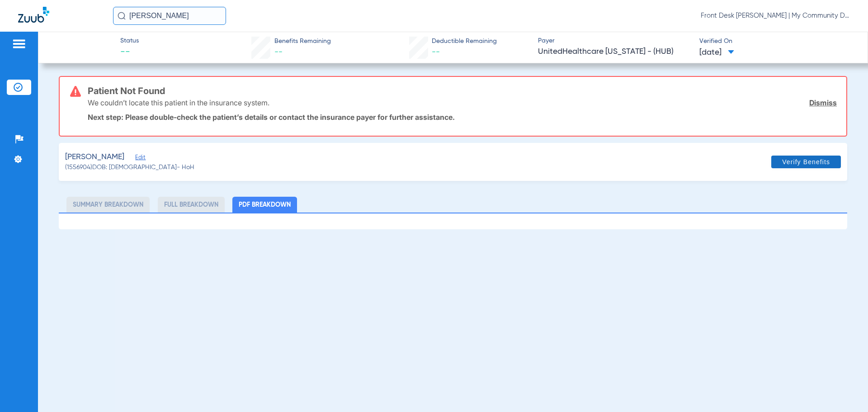  I want to click on img: error-icon, so click(76, 91).